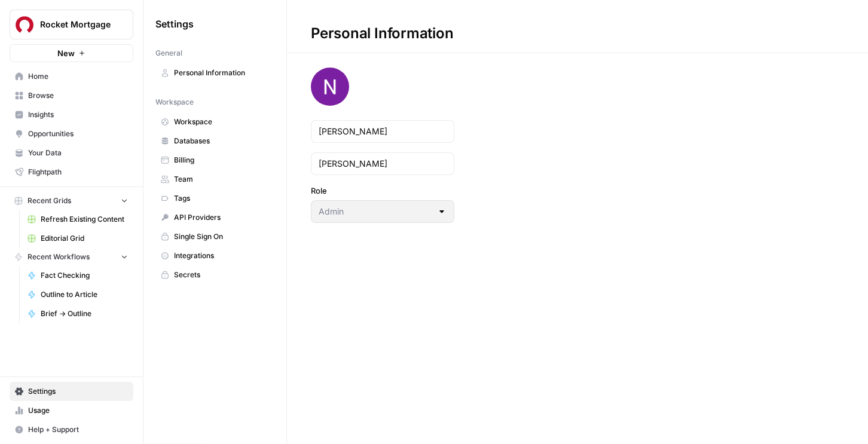  I want to click on span: Secrets, so click(221, 275).